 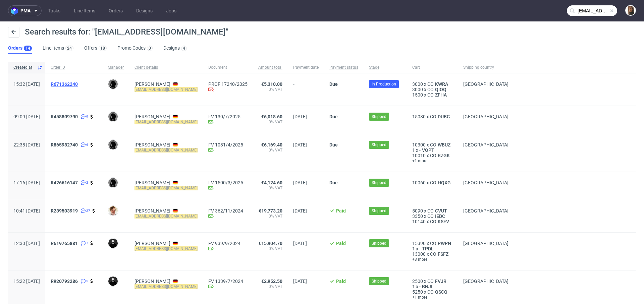 What do you see at coordinates (271, 67) in the screenshot?
I see `span: Amount total` at bounding box center [271, 67].